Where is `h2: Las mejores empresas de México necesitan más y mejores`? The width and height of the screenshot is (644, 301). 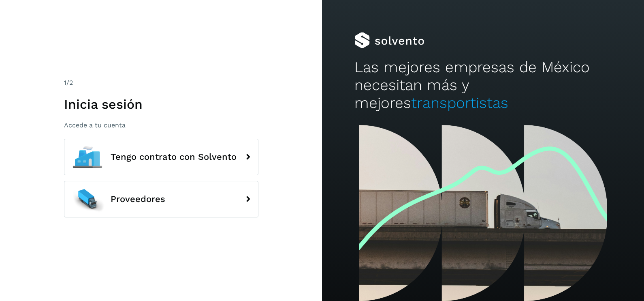 h2: Las mejores empresas de México necesitan más y mejores is located at coordinates (484, 86).